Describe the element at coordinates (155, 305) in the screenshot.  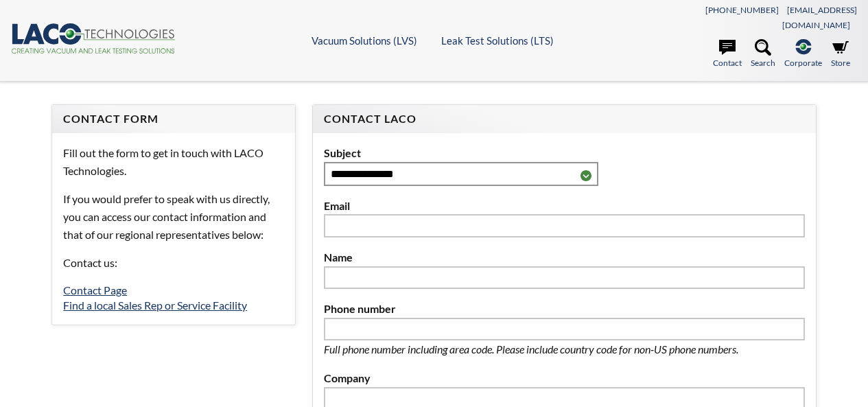
I see `a: Find a local Sales Rep or Service Facility` at that location.